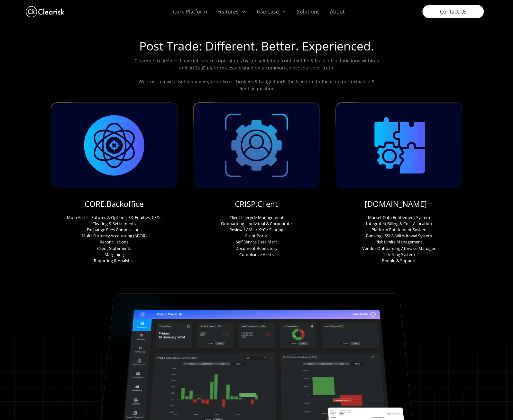 This screenshot has width=513, height=420. Describe the element at coordinates (45, 12) in the screenshot. I see `a: home` at that location.